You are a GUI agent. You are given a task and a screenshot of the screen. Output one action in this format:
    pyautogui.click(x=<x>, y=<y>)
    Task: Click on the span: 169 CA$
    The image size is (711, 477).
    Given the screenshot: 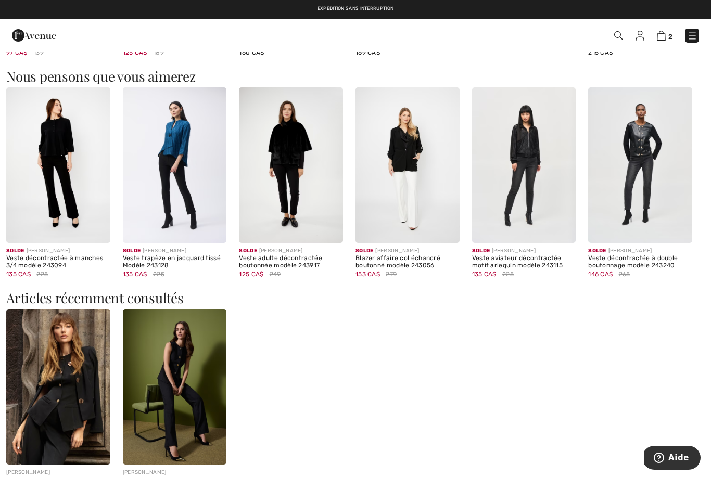 What is the action you would take?
    pyautogui.click(x=367, y=53)
    